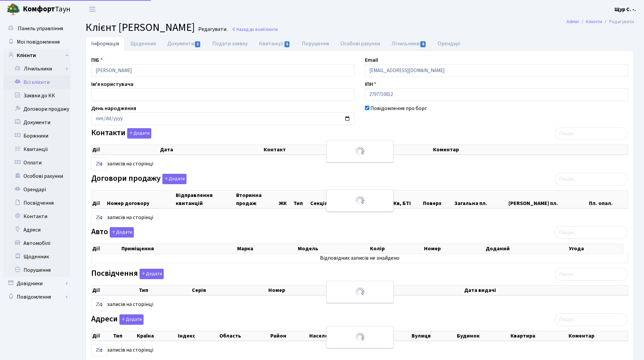 The image size is (644, 360). I want to click on a: Інформація, so click(105, 44).